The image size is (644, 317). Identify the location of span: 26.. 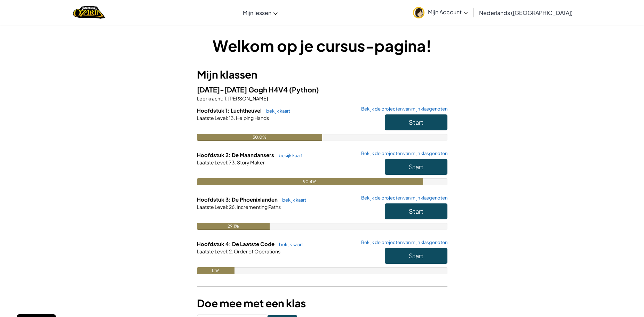
(232, 207).